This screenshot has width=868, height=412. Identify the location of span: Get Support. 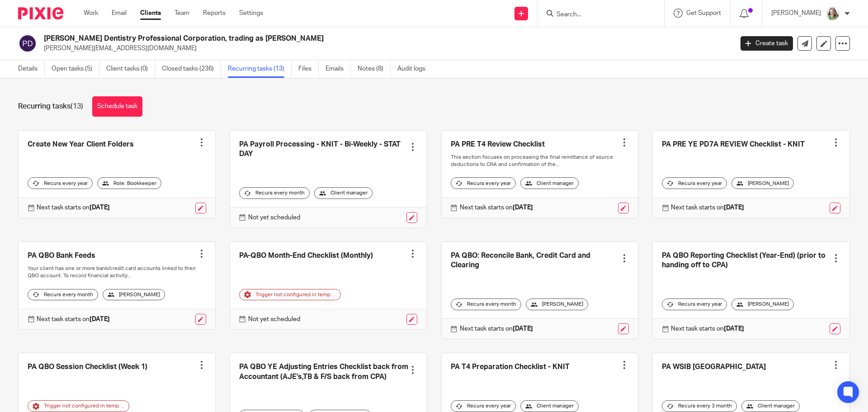
(703, 13).